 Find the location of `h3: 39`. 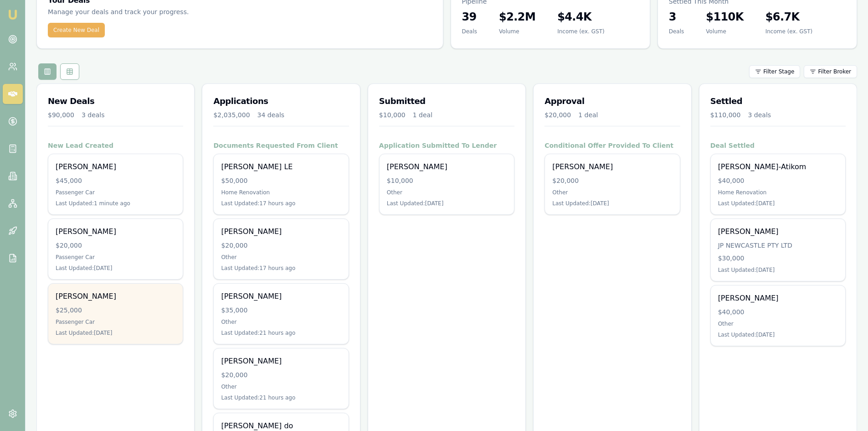

h3: 39 is located at coordinates (470, 17).